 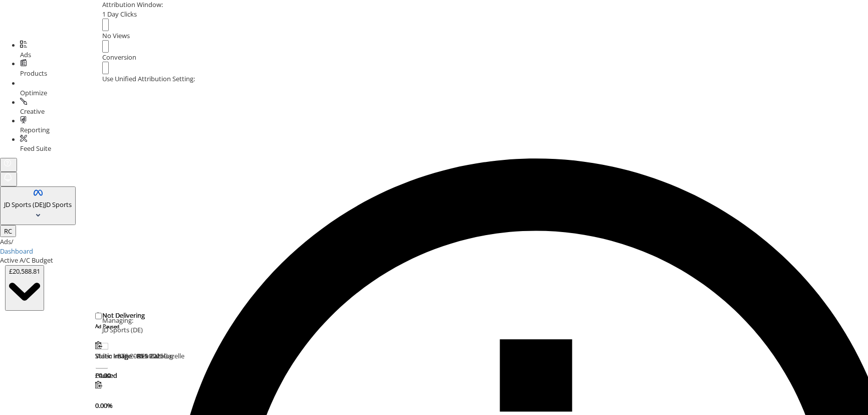 I want to click on span: Optimize, so click(x=34, y=93).